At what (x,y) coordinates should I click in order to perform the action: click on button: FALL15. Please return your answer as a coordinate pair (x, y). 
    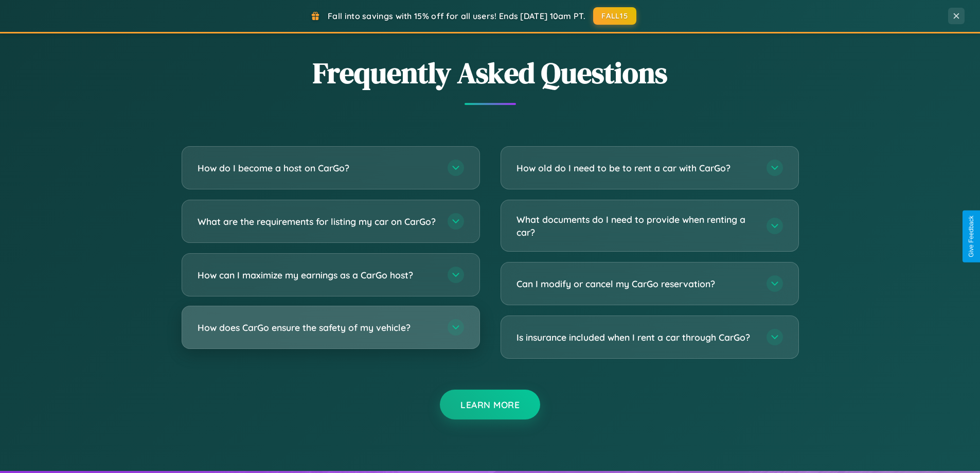
    Looking at the image, I should click on (615, 16).